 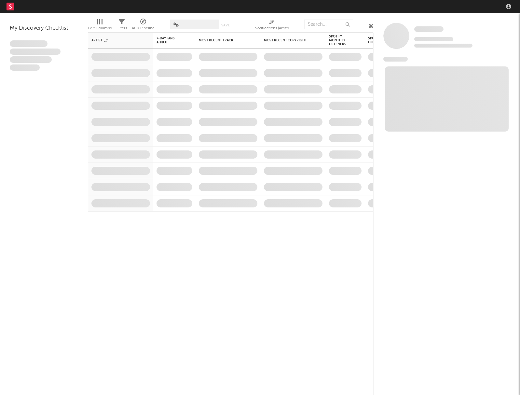 What do you see at coordinates (223, 40) in the screenshot?
I see `div: Most Recent Track` at bounding box center [223, 40].